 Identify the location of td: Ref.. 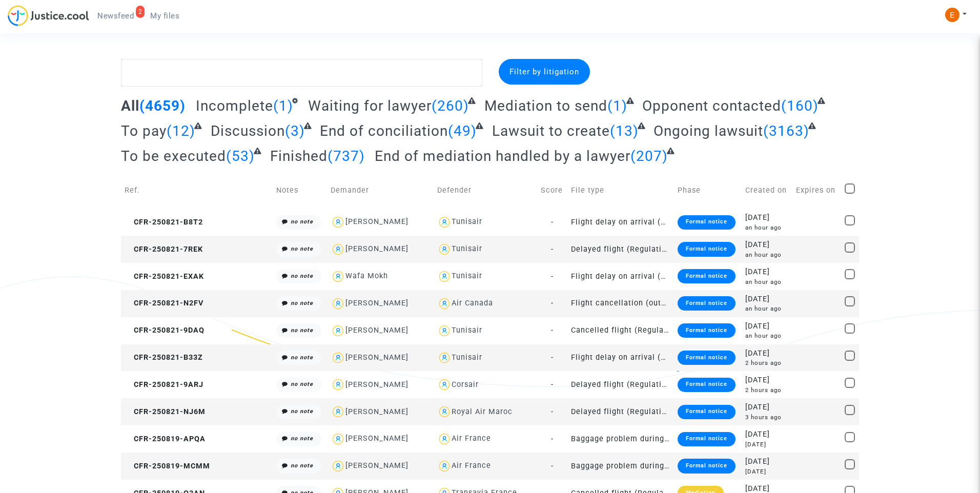
(197, 190).